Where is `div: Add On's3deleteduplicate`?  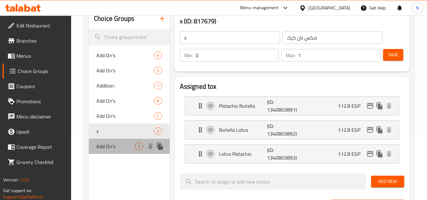
div: Add On's3deleteduplicate is located at coordinates (129, 146).